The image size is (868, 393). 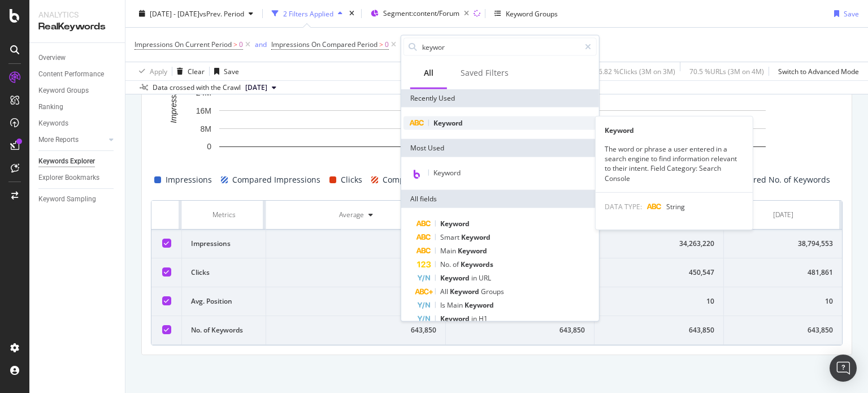 I want to click on div: times, so click(x=351, y=13).